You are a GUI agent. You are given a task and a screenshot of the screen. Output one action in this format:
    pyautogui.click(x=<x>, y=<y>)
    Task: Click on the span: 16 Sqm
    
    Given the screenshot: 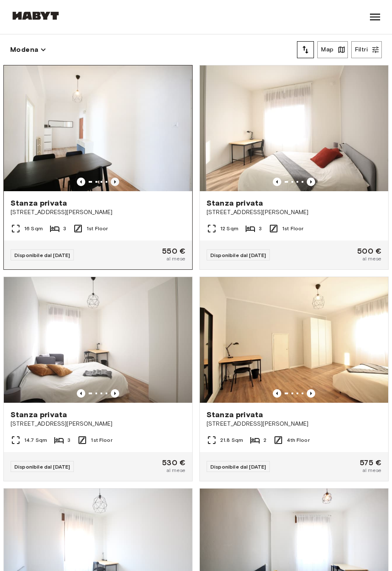 What is the action you would take?
    pyautogui.click(x=34, y=228)
    